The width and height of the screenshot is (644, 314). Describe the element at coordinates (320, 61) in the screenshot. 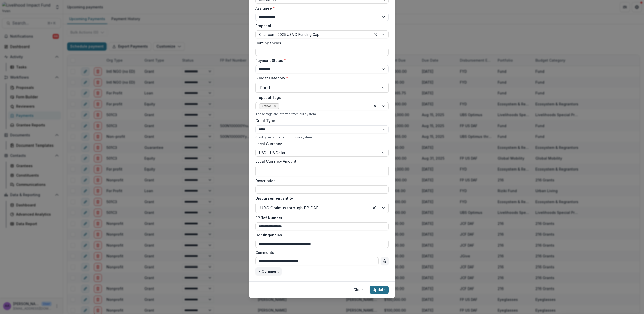

I see `label: Payment Status` at that location.